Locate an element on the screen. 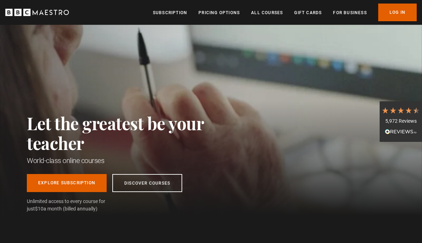 This screenshot has width=422, height=243. a: Log In is located at coordinates (397, 12).